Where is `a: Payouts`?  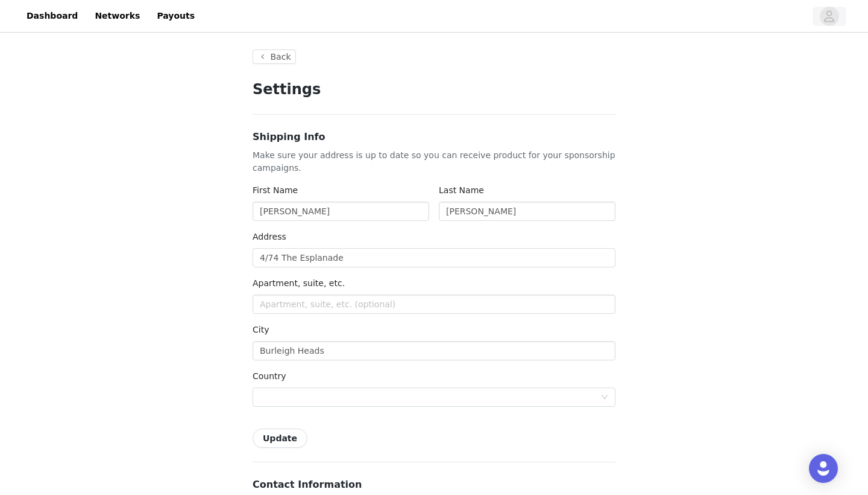 a: Payouts is located at coordinates (176, 15).